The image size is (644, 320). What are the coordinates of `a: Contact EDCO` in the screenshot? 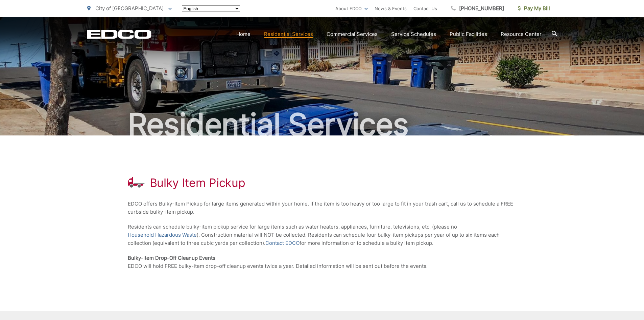 It's located at (282, 243).